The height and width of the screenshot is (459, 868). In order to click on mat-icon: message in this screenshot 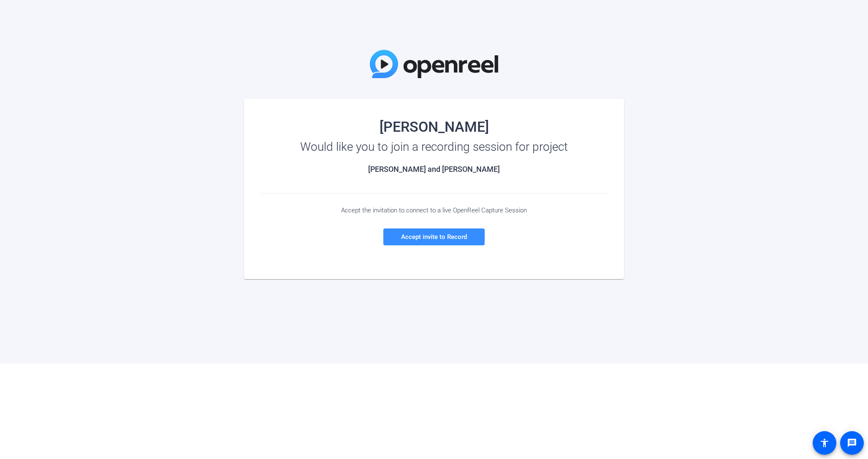, I will do `click(852, 443)`.